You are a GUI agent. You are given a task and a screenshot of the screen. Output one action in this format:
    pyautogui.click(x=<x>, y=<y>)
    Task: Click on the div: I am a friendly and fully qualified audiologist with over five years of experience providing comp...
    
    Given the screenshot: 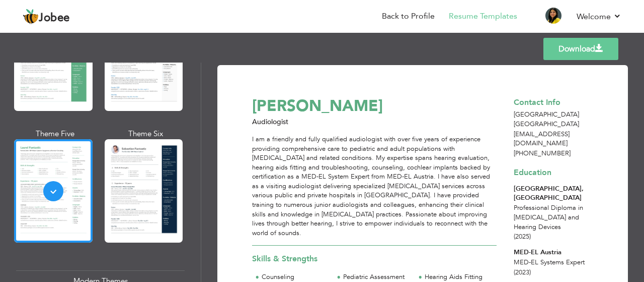 What is the action you would take?
    pyautogui.click(x=374, y=186)
    